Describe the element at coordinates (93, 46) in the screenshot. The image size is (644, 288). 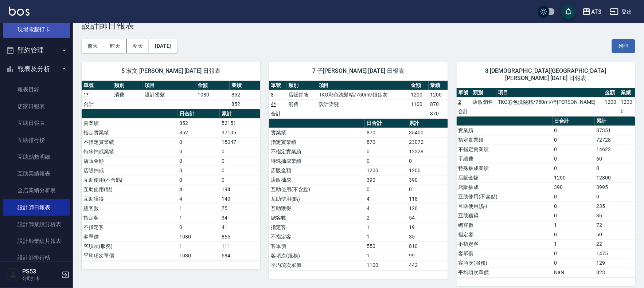
I see `button: 前天` at that location.